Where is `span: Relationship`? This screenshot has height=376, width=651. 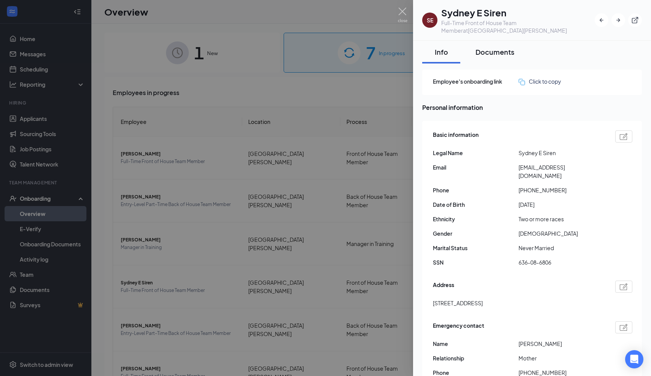
span: Relationship is located at coordinates (475, 358).